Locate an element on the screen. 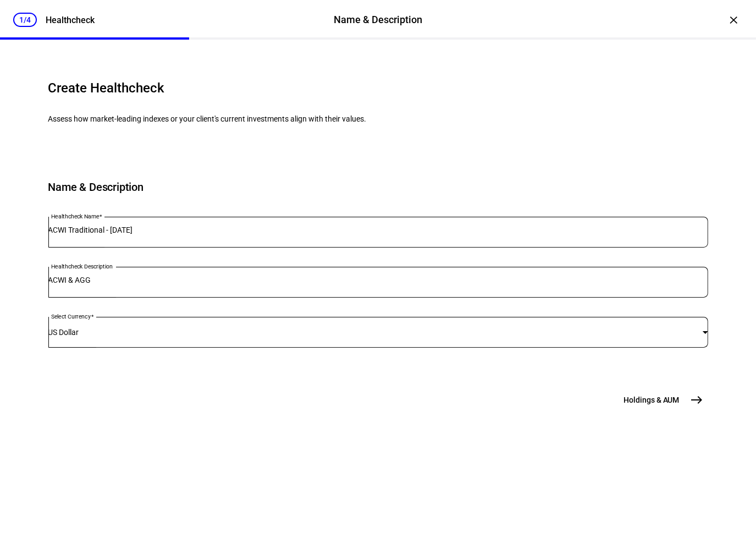  mat-label: Healthcheck Description is located at coordinates (82, 267).